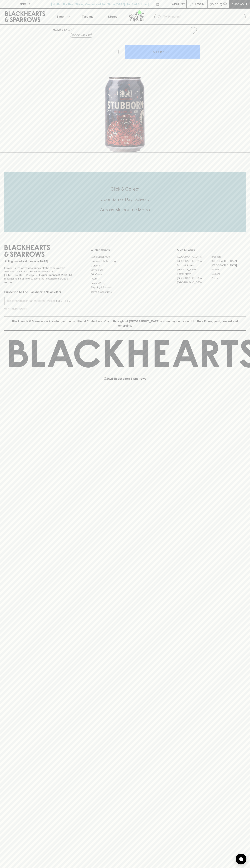  I want to click on p: SUBSCRIBE, so click(63, 301).